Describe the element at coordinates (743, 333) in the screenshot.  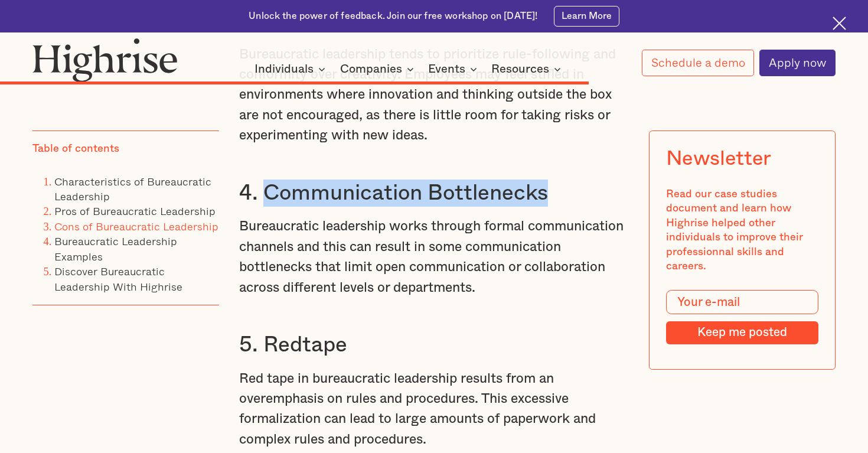
I see `input: Keep me posted` at that location.